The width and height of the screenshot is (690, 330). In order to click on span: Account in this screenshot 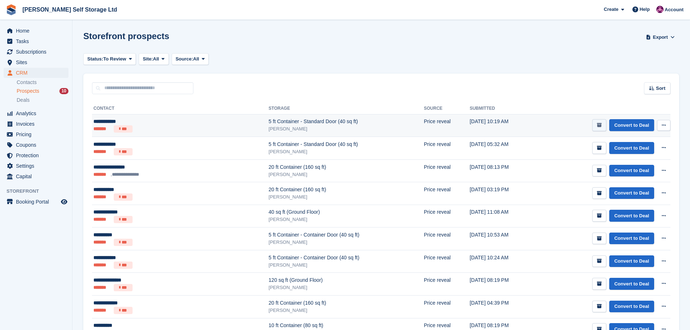, I will do `click(674, 10)`.